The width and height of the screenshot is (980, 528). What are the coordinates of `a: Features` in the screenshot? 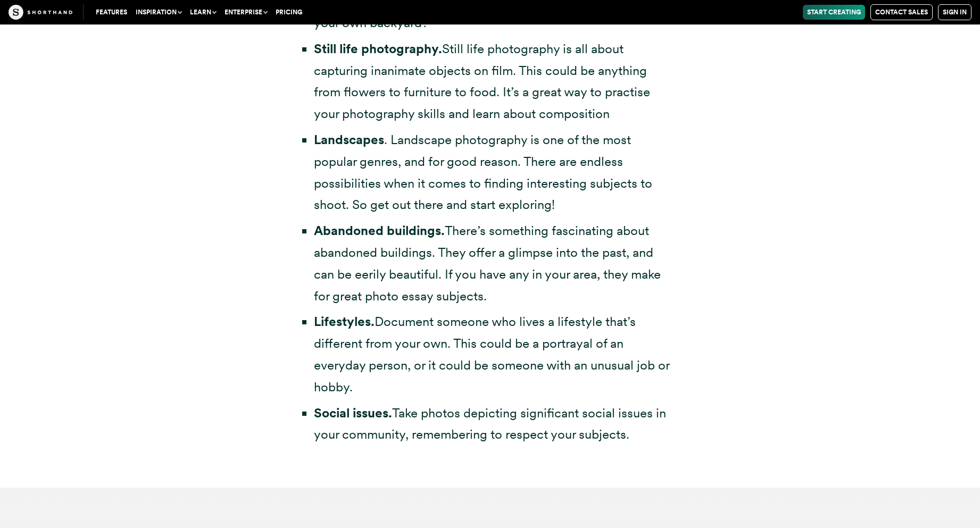 It's located at (111, 12).